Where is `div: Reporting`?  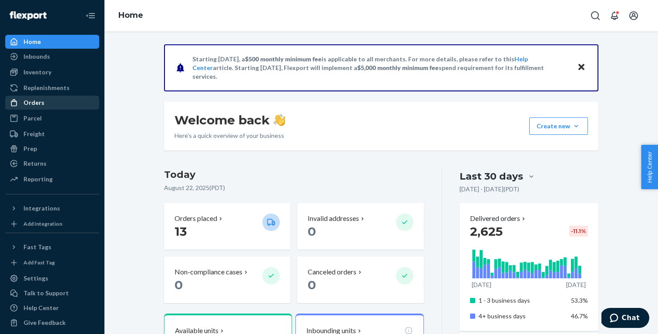 div: Reporting is located at coordinates (38, 179).